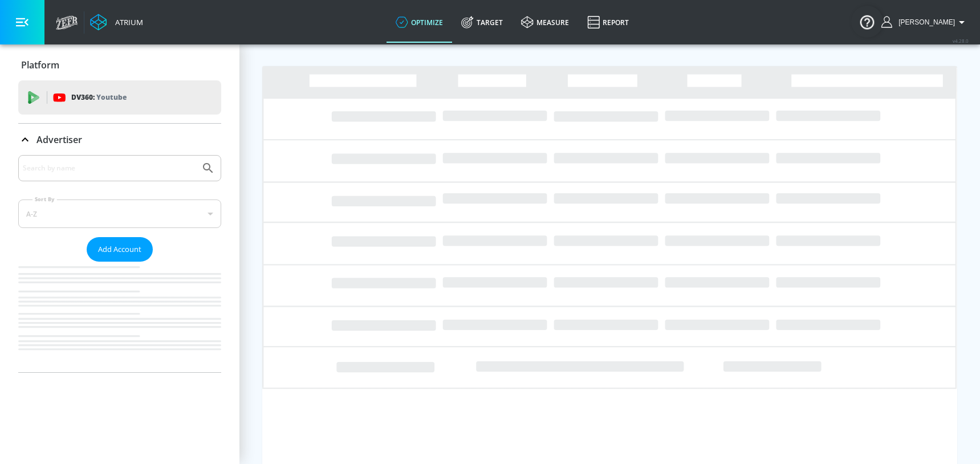  Describe the element at coordinates (127, 23) in the screenshot. I see `div: Atrium` at that location.